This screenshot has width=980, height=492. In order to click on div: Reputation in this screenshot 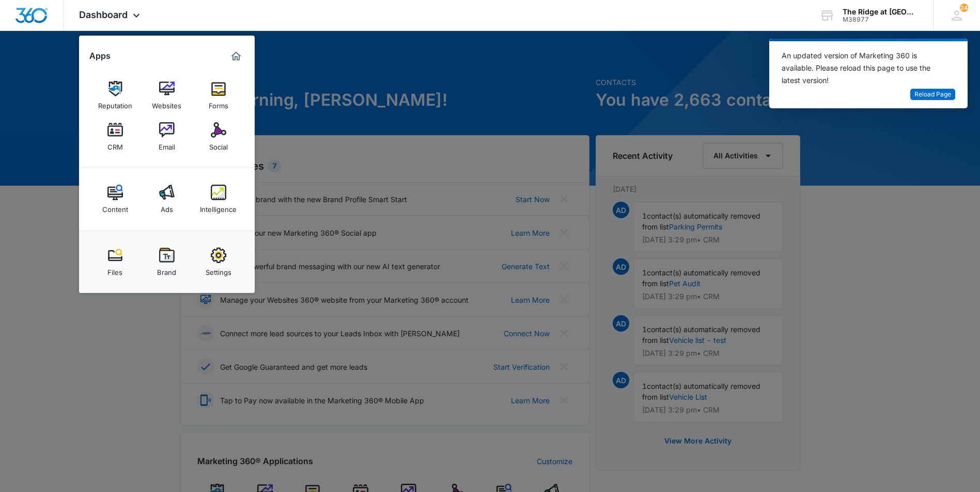, I will do `click(116, 104)`.